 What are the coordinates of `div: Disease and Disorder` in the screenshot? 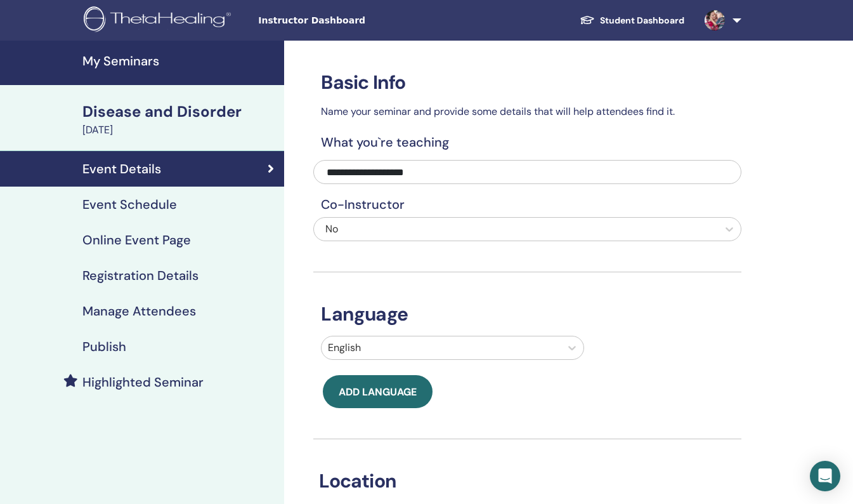 It's located at (180, 111).